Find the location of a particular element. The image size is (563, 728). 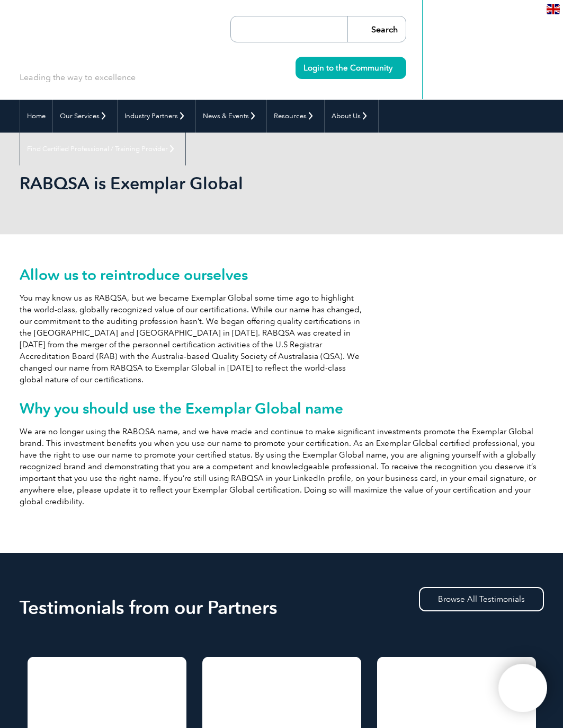

input: Search is located at coordinates (377, 29).